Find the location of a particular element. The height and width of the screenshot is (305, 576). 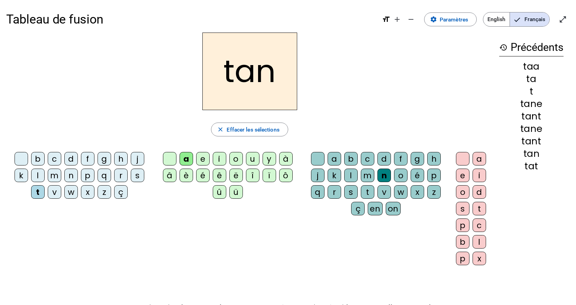

div: â is located at coordinates (169, 175).